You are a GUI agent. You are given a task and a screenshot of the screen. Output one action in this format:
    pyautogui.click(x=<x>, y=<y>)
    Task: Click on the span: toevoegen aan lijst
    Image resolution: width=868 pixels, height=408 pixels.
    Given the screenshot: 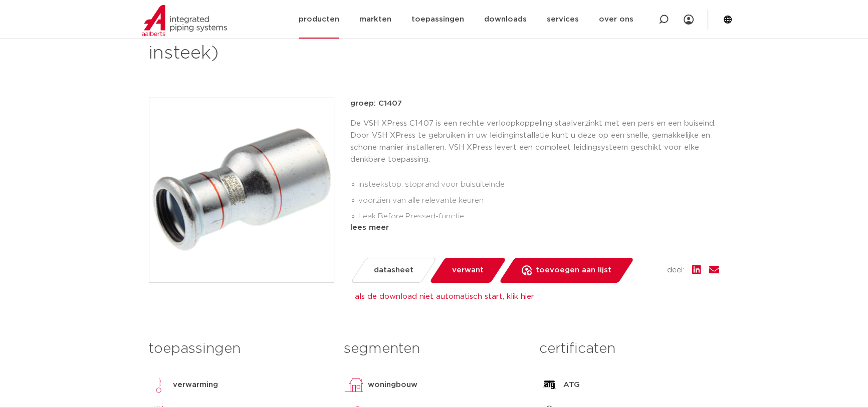 What is the action you would take?
    pyautogui.click(x=573, y=270)
    